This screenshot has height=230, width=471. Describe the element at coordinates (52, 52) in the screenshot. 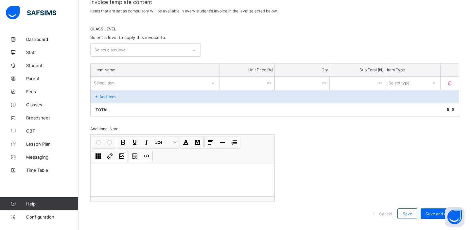

I see `span: Staff` at that location.